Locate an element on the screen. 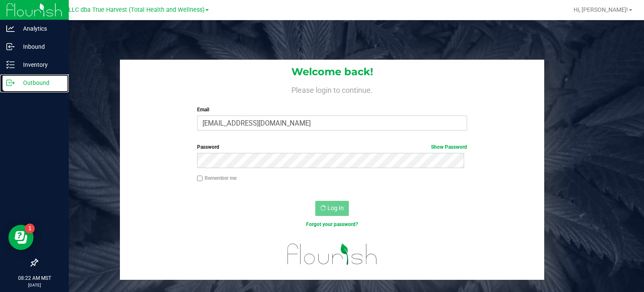 The width and height of the screenshot is (644, 292). p: 08:22 AM MST is located at coordinates (34, 278).